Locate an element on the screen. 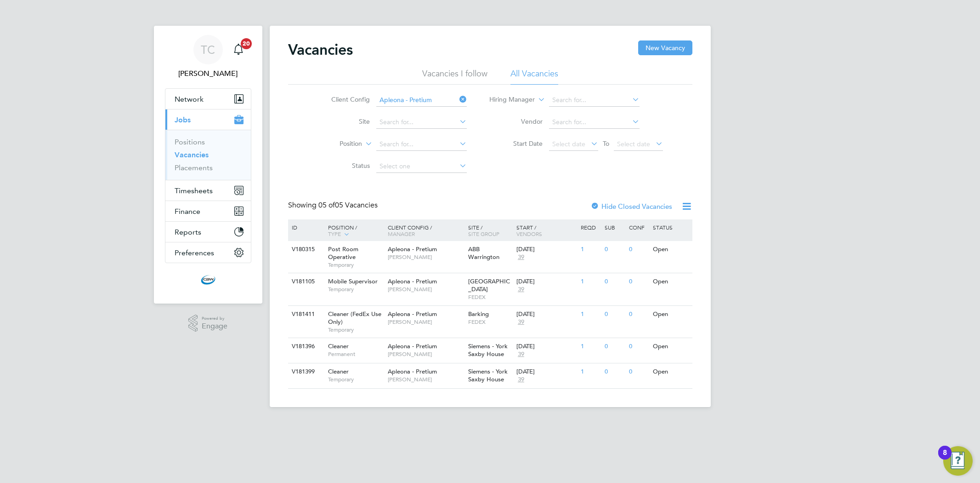  span: 05 Vacancies is located at coordinates (348, 205).